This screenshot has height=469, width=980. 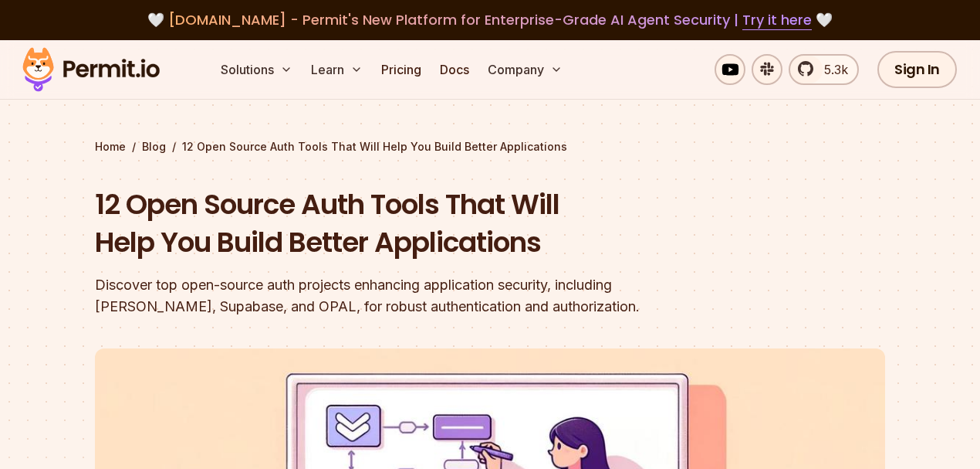 I want to click on a: Blog, so click(x=153, y=146).